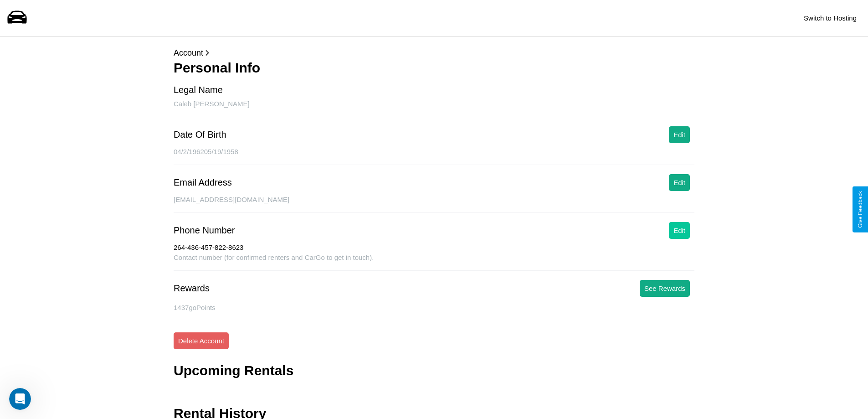  Describe the element at coordinates (201, 340) in the screenshot. I see `button: Delete Account` at that location.